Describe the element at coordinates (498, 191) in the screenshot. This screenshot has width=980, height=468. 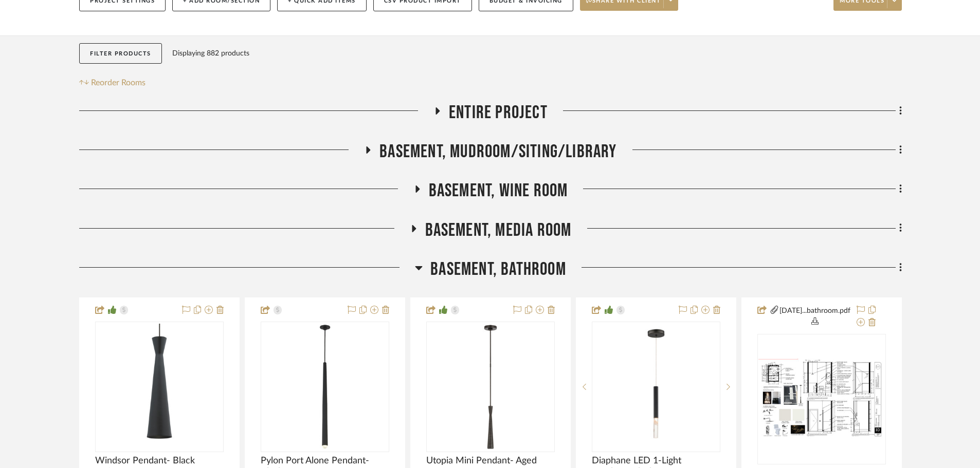
I see `span: Basement, Wine Room` at that location.